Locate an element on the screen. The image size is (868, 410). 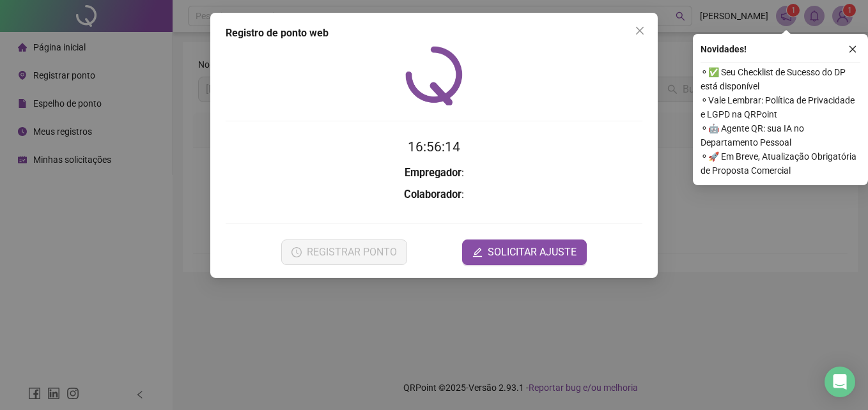
time: 16:56:14 is located at coordinates (434, 147).